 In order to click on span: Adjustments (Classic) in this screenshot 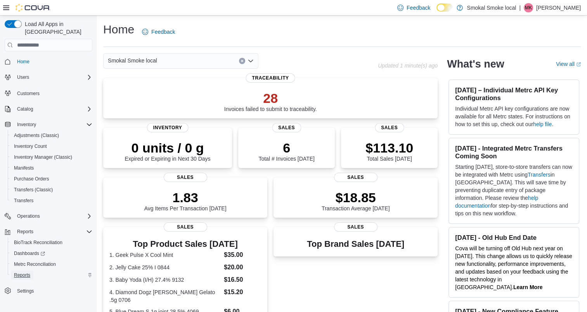, I will do `click(52, 135)`.